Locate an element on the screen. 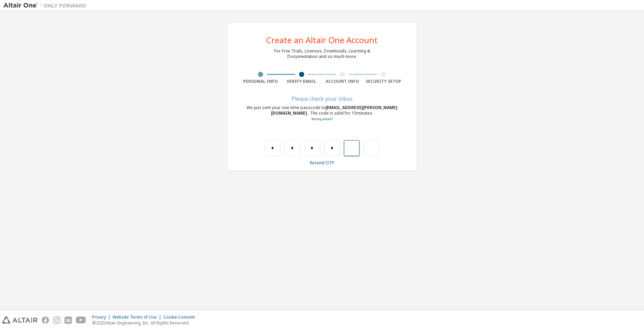  div: Cookie Consent is located at coordinates (181, 317).